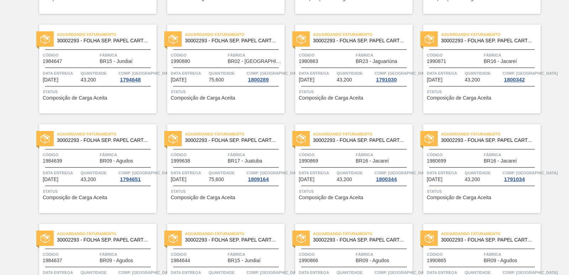 Image resolution: width=569 pixels, height=275 pixels. What do you see at coordinates (244, 260) in the screenshot?
I see `span: BR15 - Jundiaí` at bounding box center [244, 260].